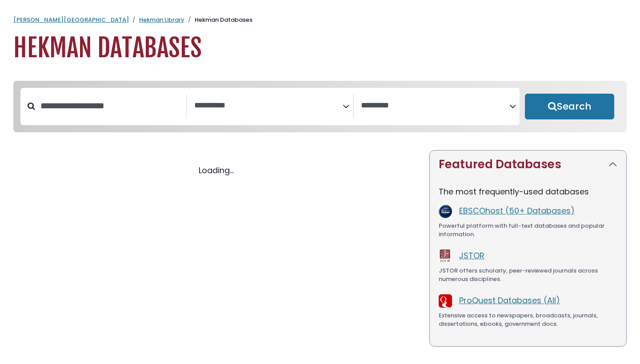 The height and width of the screenshot is (364, 640). What do you see at coordinates (471, 255) in the screenshot?
I see `a: JSTOR` at bounding box center [471, 255].